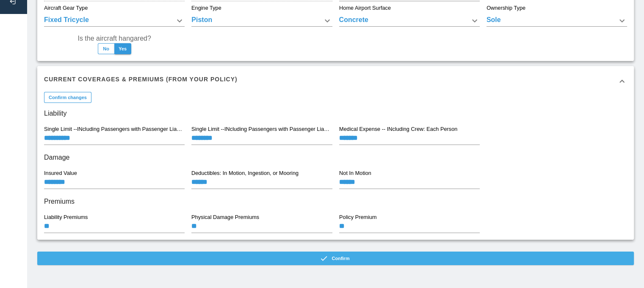  I want to click on div: Piston, so click(262, 21).